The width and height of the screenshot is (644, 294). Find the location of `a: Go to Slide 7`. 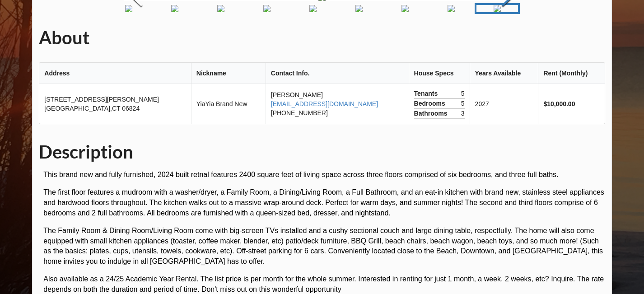

a: Go to Slide 7 is located at coordinates (313, 9).